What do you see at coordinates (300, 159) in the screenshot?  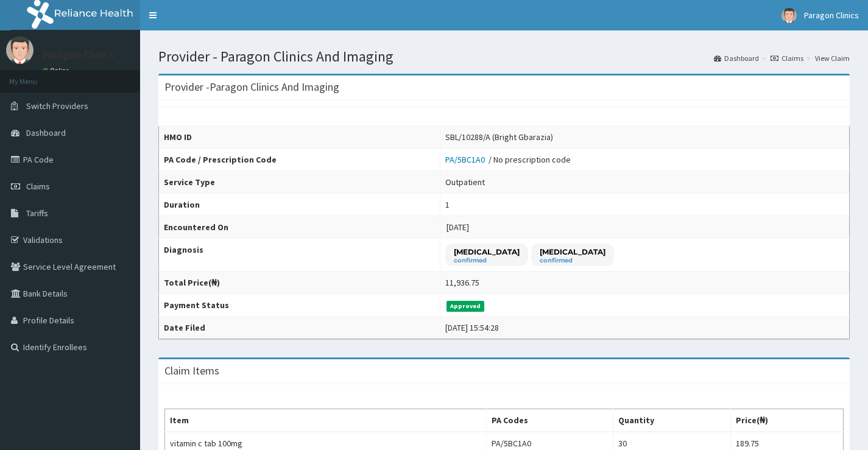 I see `th: PA Code / Prescription Code` at bounding box center [300, 159].